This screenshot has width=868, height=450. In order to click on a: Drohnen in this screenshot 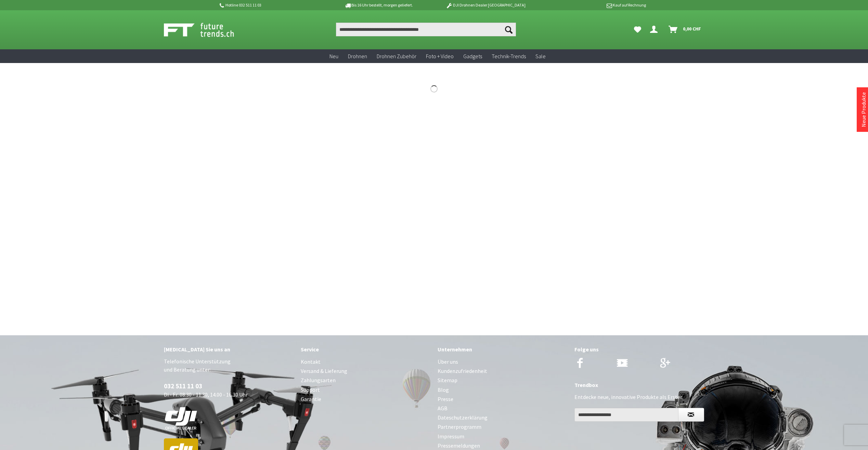, I will do `click(357, 56)`.